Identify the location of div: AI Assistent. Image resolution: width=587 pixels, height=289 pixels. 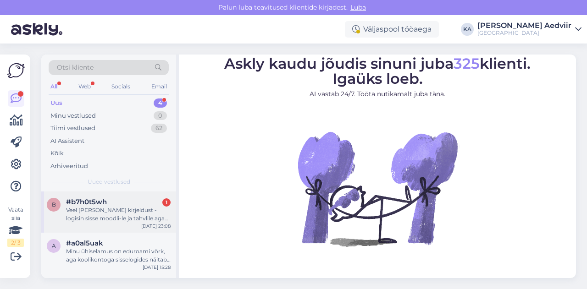
(67, 141).